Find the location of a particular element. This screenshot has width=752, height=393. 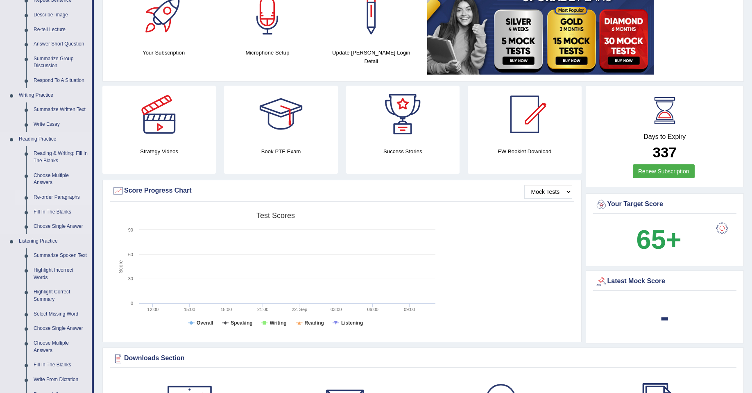

text: 18:00 is located at coordinates (226, 309).